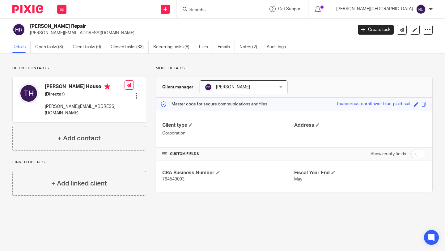 The image size is (445, 251). Describe the element at coordinates (299, 179) in the screenshot. I see `span: May` at that location.